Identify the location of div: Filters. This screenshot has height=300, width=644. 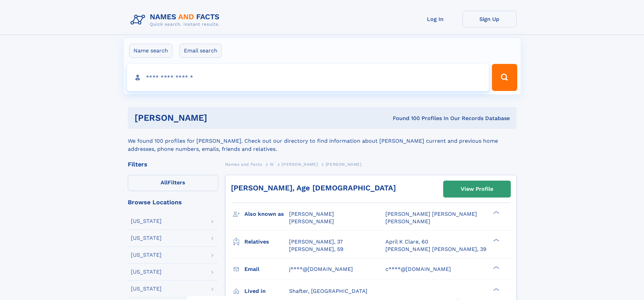
(173, 164).